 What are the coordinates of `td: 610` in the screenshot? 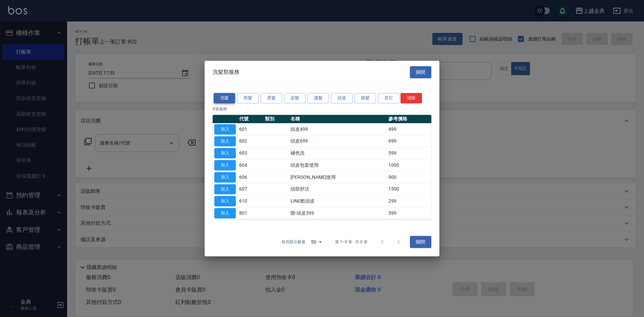 It's located at (250, 201).